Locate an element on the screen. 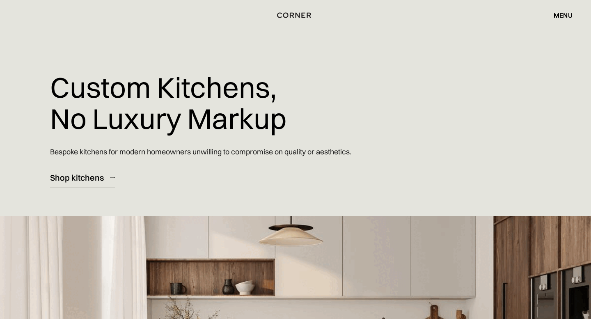 Image resolution: width=591 pixels, height=319 pixels. h1: Custom Kitchens, No Luxury Markup is located at coordinates (168, 103).